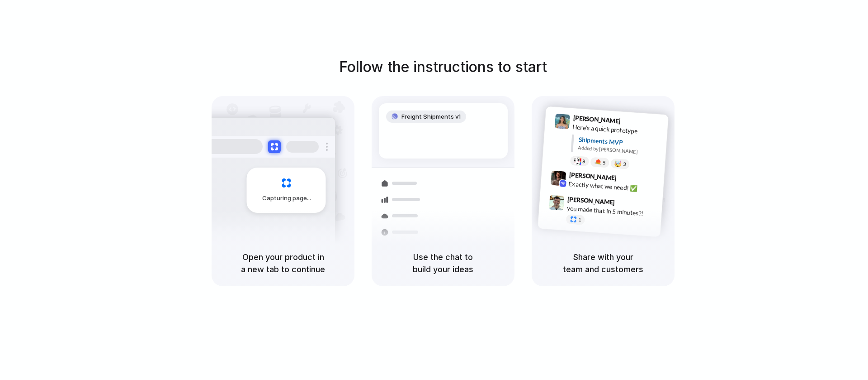 The width and height of the screenshot is (868, 380). I want to click on div: Exactly what we need! ✅, so click(613, 186).